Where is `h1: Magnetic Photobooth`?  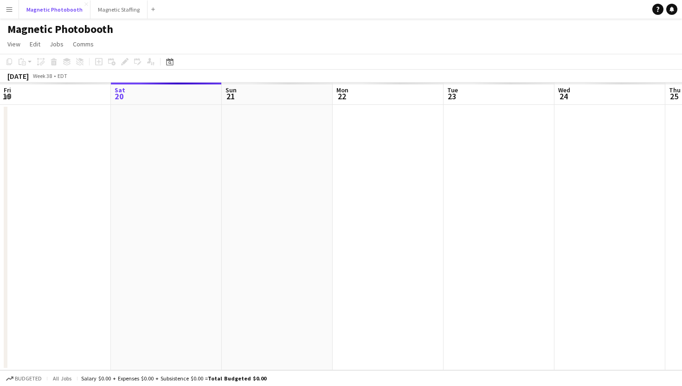 h1: Magnetic Photobooth is located at coordinates (60, 29).